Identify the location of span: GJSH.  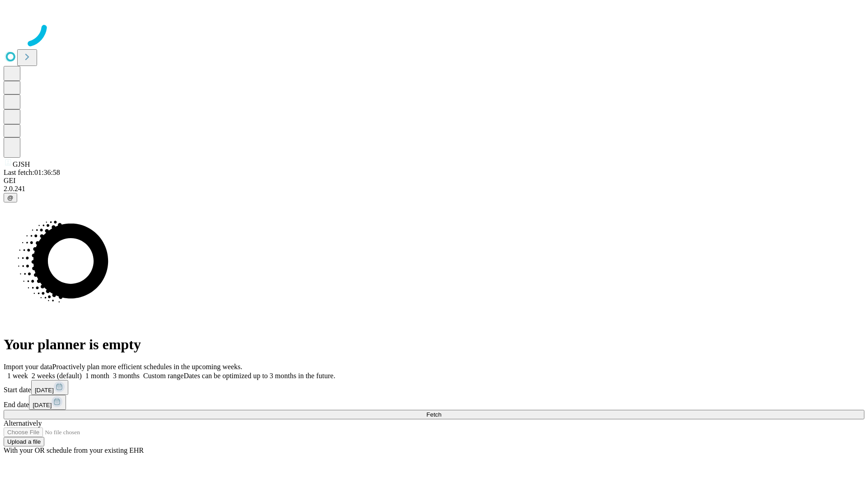
(22, 164).